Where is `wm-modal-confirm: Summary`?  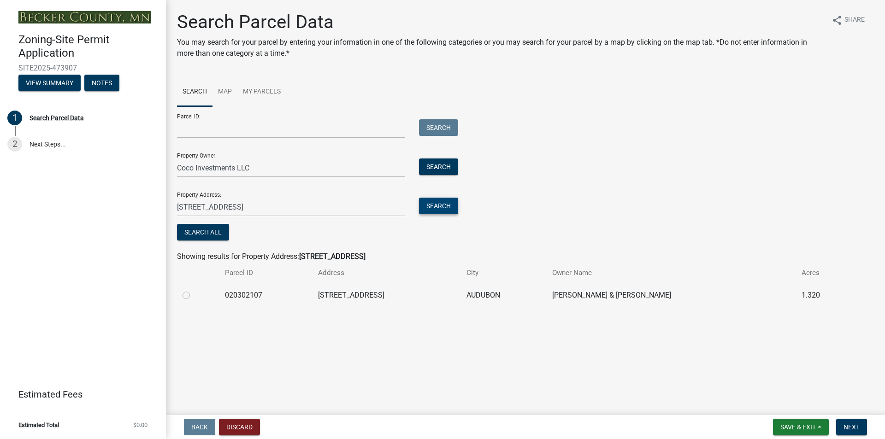 wm-modal-confirm: Summary is located at coordinates (49, 83).